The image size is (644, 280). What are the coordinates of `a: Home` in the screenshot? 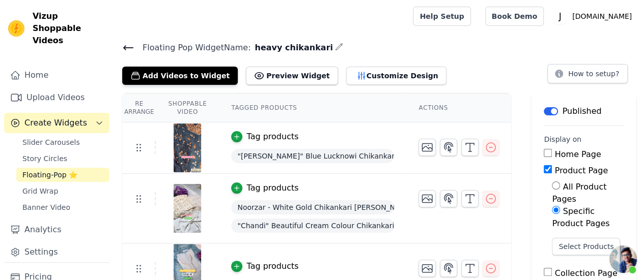 It's located at (57, 75).